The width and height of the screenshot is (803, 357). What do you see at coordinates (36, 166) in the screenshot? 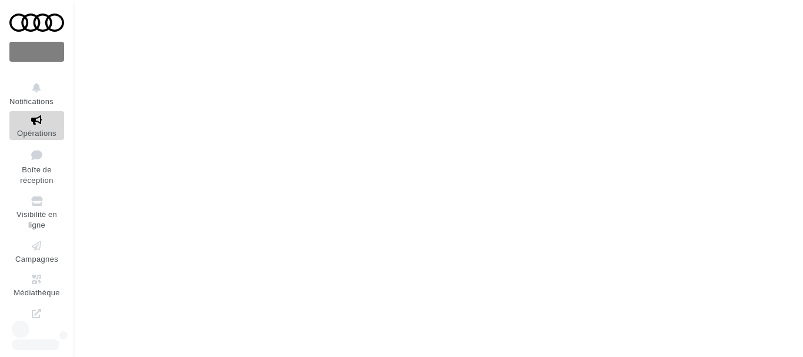
I see `a: Boîte de réception` at bounding box center [36, 166].